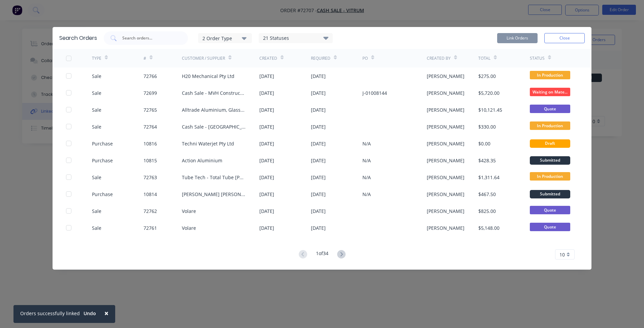 The height and width of the screenshot is (328, 644). I want to click on div: Customer / Supplier, so click(204, 59).